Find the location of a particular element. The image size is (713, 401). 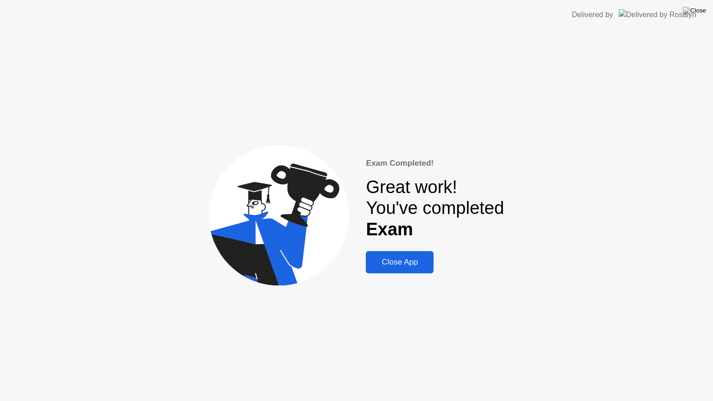

b: Exam is located at coordinates (389, 229).